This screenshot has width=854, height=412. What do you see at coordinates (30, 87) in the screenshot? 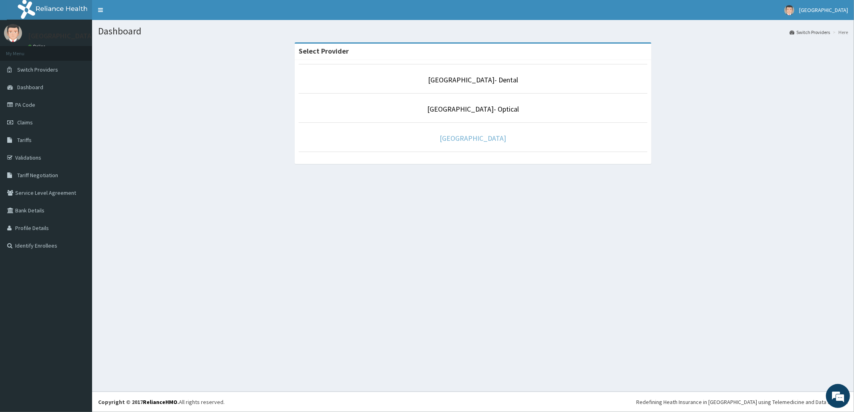
I see `span: Dashboard` at bounding box center [30, 87].